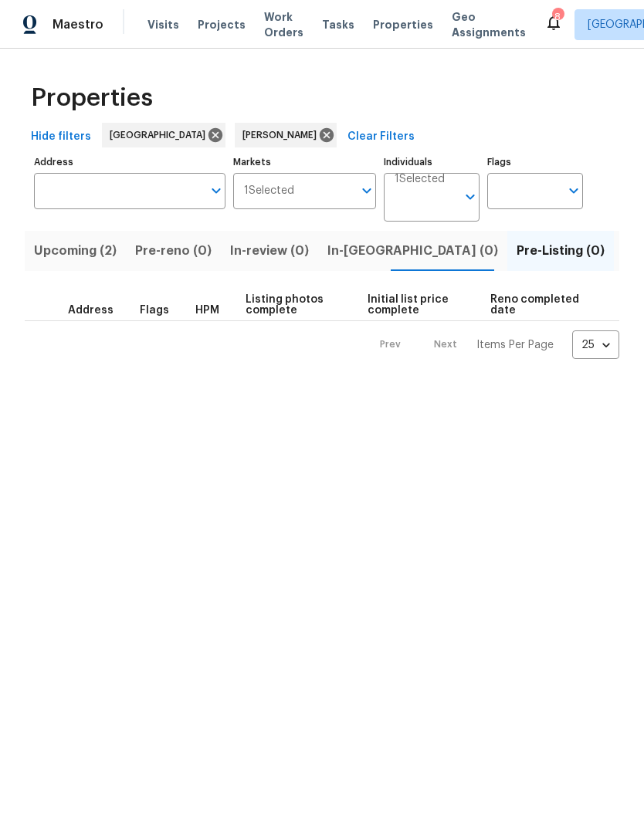 The image size is (644, 826). I want to click on label: Flags, so click(536, 162).